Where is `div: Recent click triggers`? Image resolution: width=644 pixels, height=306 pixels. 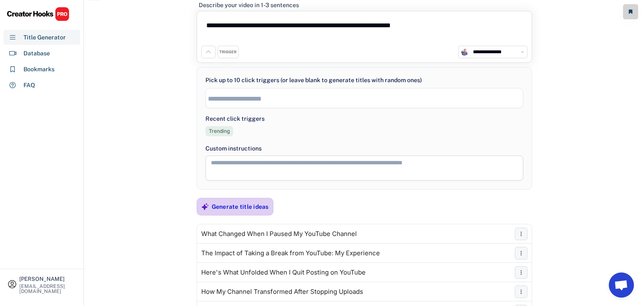
div: Recent click triggers is located at coordinates (235, 119).